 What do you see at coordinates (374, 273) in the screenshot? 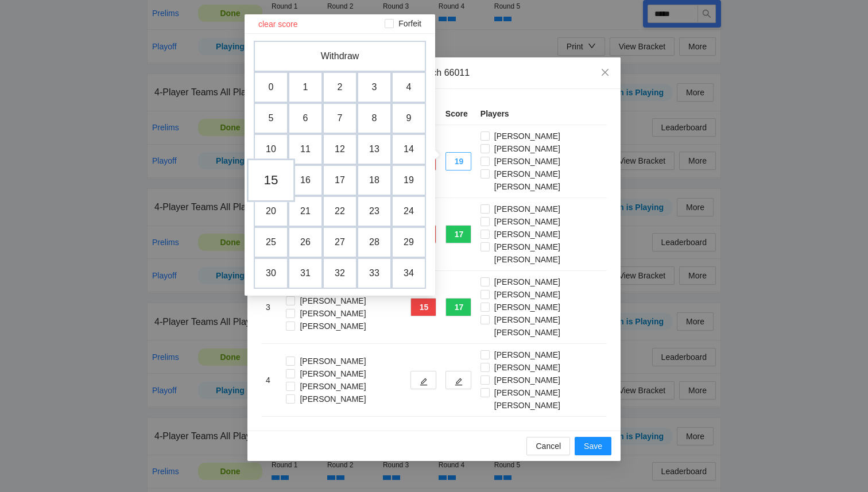
I see `td: 33` at bounding box center [374, 273].